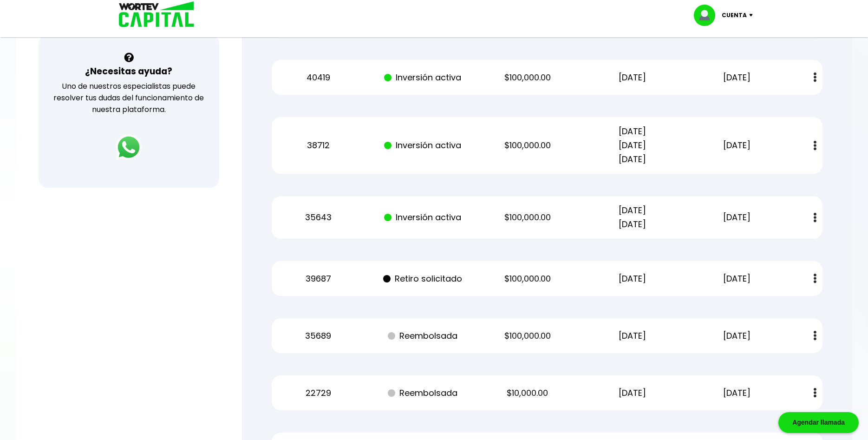  Describe the element at coordinates (734, 15) in the screenshot. I see `p: Cuenta` at that location.